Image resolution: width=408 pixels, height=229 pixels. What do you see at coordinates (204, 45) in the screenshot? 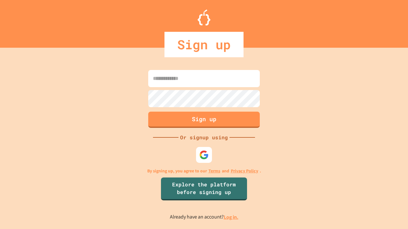
I see `div: Sign up` at bounding box center [204, 45].